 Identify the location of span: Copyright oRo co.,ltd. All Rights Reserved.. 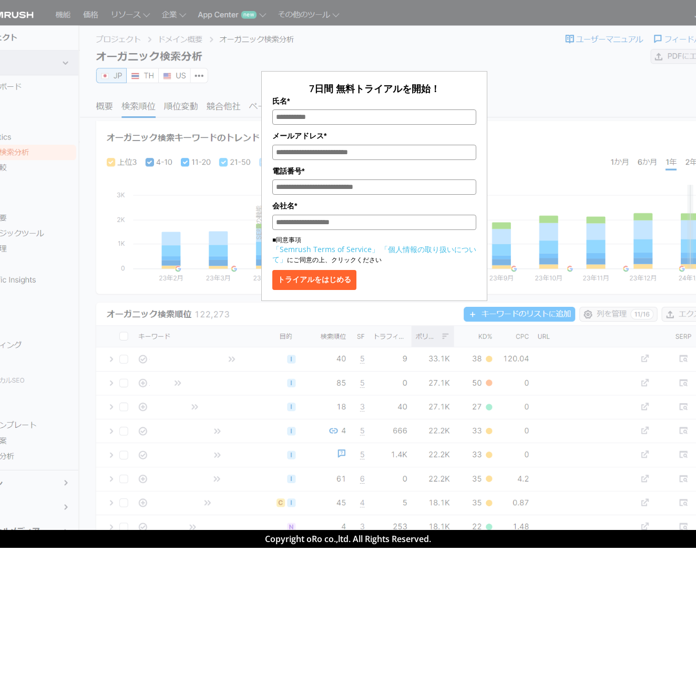
(348, 539).